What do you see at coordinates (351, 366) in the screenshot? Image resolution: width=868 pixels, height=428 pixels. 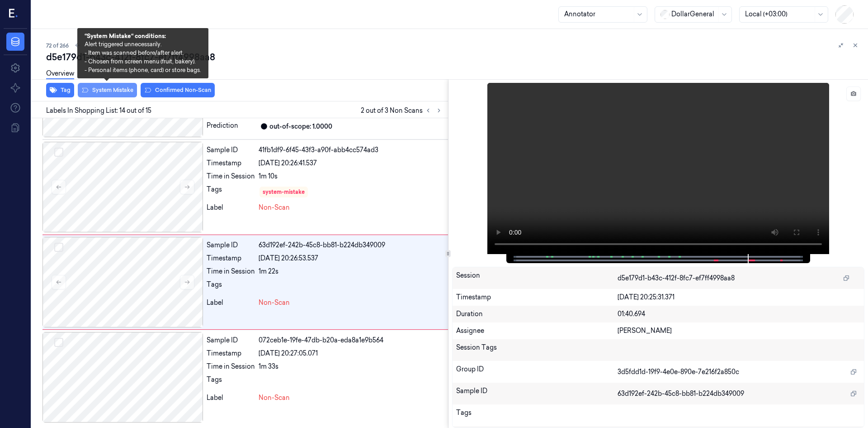 I see `div: 1m 33s` at bounding box center [351, 366].